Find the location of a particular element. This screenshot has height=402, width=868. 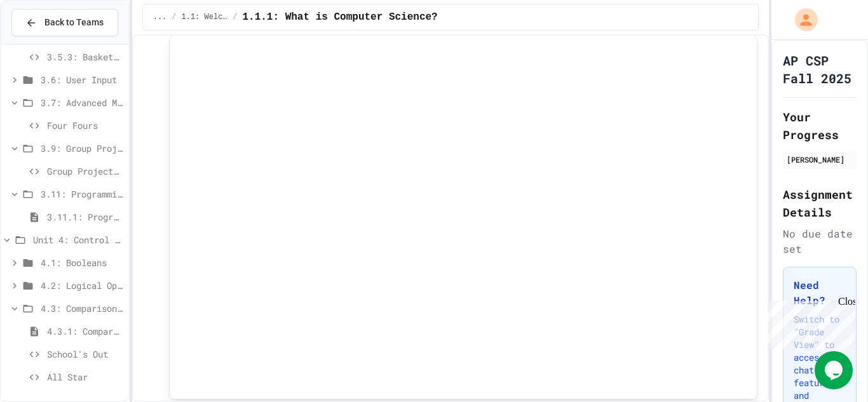

span: 3.6: User Input is located at coordinates (82, 80).